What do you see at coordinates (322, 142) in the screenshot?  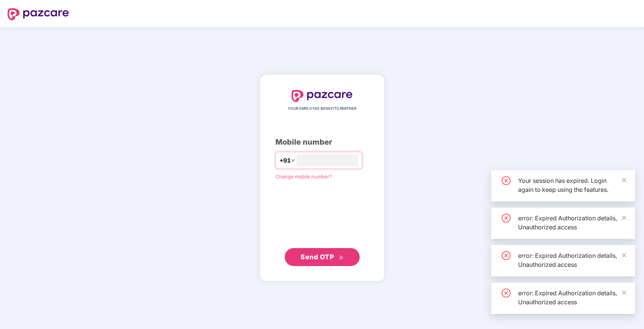 I see `div: Mobile number` at bounding box center [322, 142].